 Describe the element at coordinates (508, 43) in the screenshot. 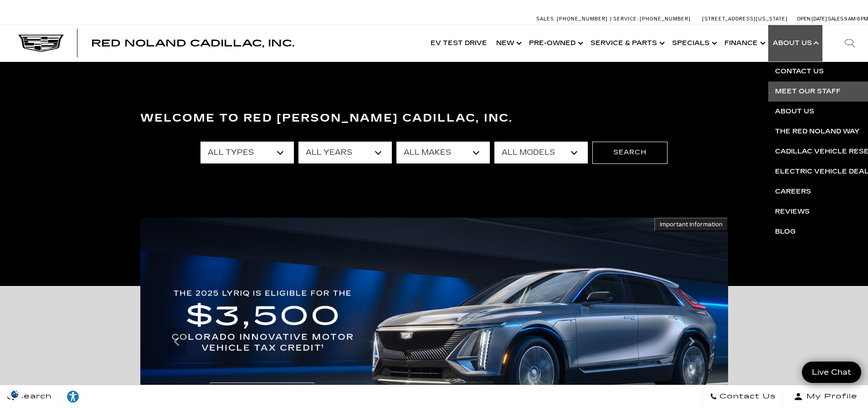

I see `a: New` at that location.